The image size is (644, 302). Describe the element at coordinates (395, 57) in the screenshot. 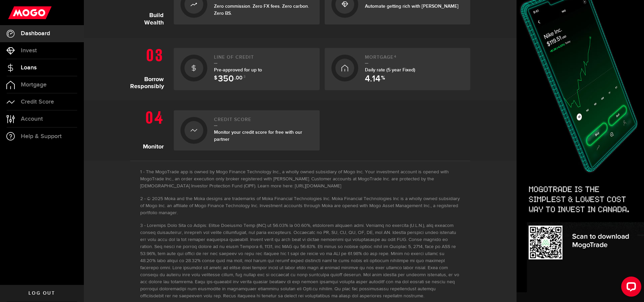

I see `sup: 4` at that location.